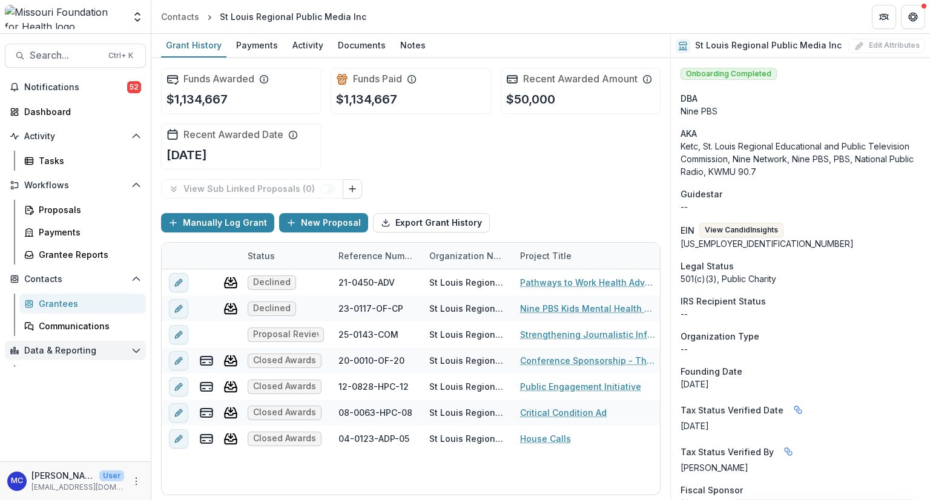 The height and width of the screenshot is (500, 930). I want to click on a: Conference Sponsorship - The Magnificent Theater of Life: How to Prepare for the Final Act, so click(588, 360).